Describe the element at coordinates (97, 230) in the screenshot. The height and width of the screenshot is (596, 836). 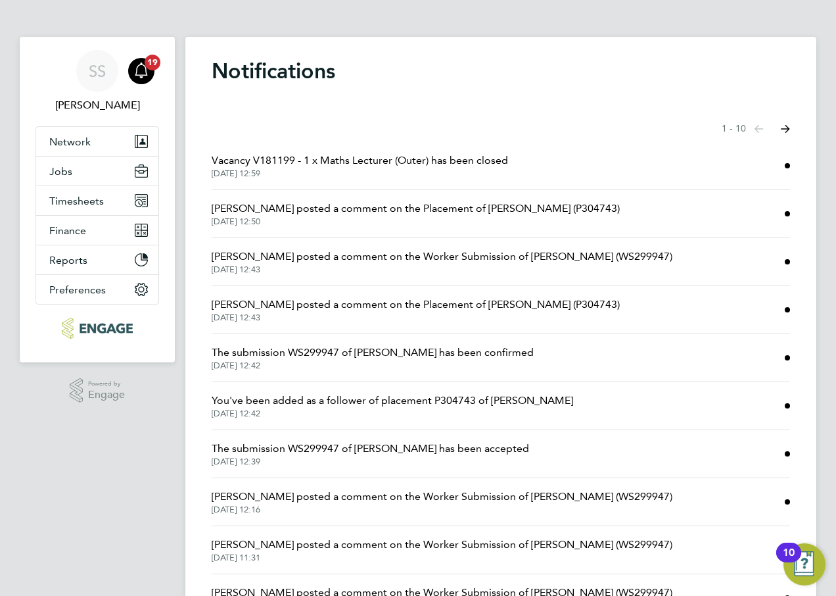
I see `button: Finance` at that location.